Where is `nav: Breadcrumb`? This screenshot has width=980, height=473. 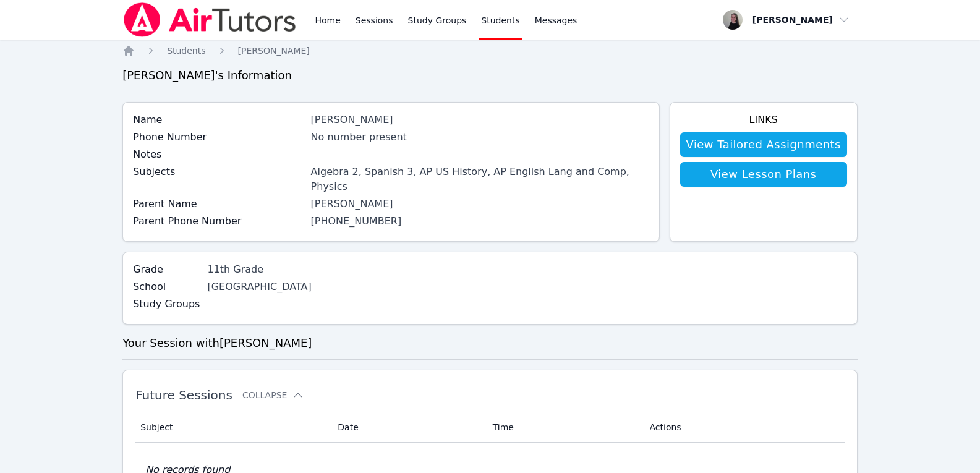 nav: Breadcrumb is located at coordinates (490, 51).